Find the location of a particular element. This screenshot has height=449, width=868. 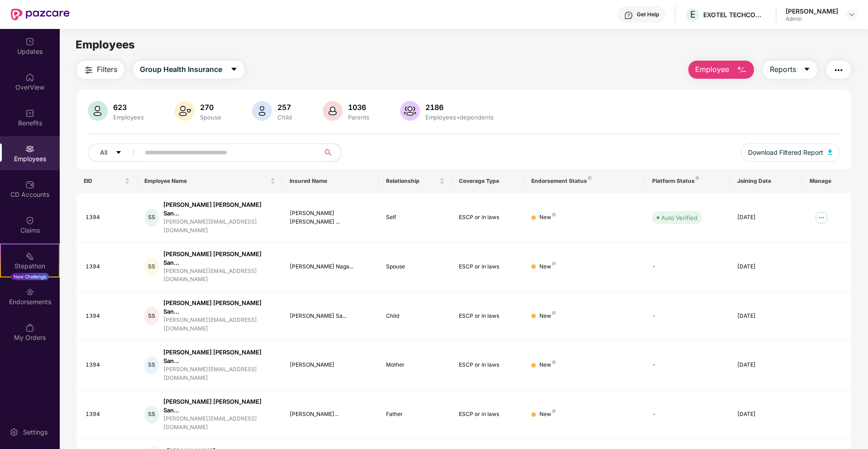

img: svg+xml;base64,PHN2ZyB4bWxucz0iaHR0cDovL3d3dy53My5vcmcvMjAwMC9zdmciIHdpZHRoPSIyMSIgaGVpZ2h0PSIyMC... is located at coordinates (30, 256).